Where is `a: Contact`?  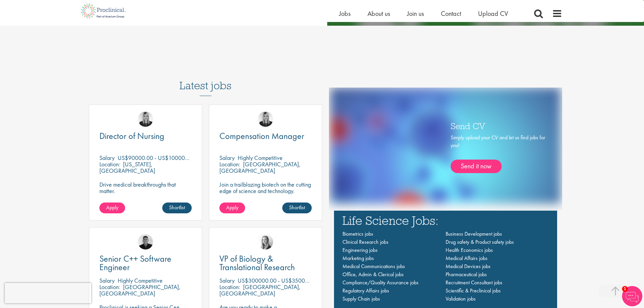 a: Contact is located at coordinates (451, 13).